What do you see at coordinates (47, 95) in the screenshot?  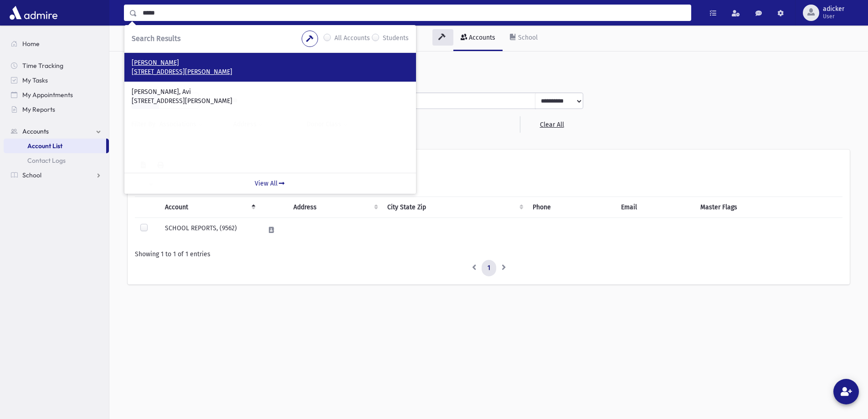 I see `span: My Appointments` at bounding box center [47, 95].